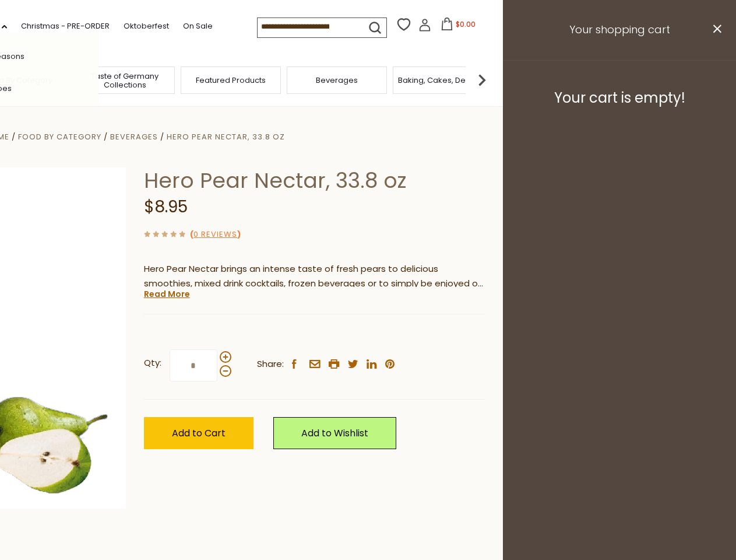 The width and height of the screenshot is (736, 560). What do you see at coordinates (167, 294) in the screenshot?
I see `a: Read More` at bounding box center [167, 294].